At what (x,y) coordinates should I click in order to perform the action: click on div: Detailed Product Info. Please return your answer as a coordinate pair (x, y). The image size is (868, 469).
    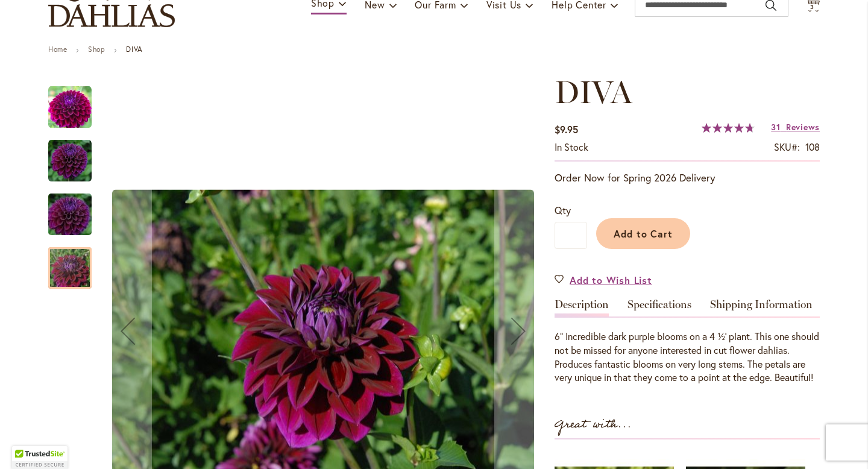
    Looking at the image, I should click on (688, 341).